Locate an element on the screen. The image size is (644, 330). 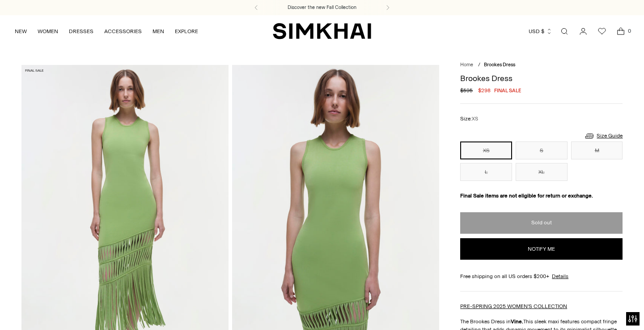
a: Open search modal is located at coordinates (565, 31).